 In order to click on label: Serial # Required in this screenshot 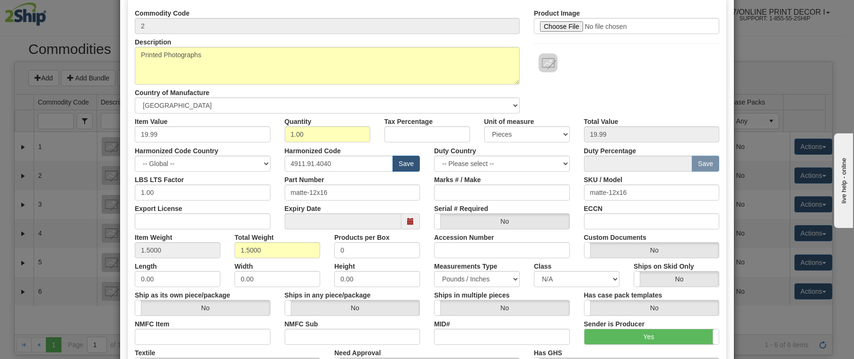, I will do `click(461, 207)`.